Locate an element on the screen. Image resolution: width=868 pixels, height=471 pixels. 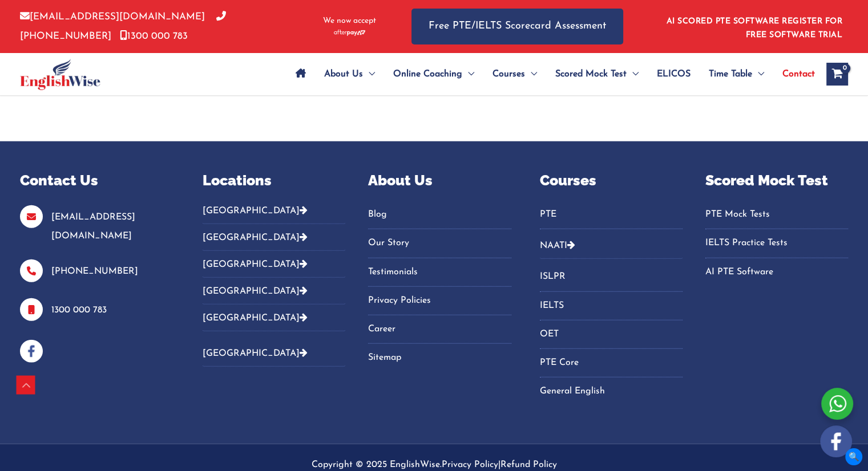
nav: Site Navigation: Main Menu is located at coordinates (551, 74).